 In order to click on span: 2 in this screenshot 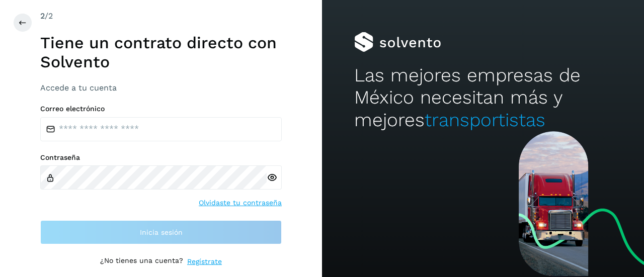, I will do `click(42, 16)`.